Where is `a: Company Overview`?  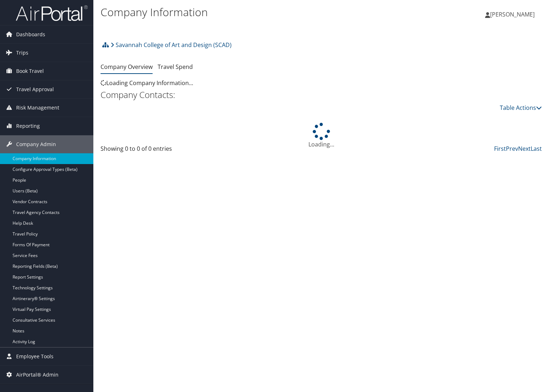 a: Company Overview is located at coordinates (126, 67).